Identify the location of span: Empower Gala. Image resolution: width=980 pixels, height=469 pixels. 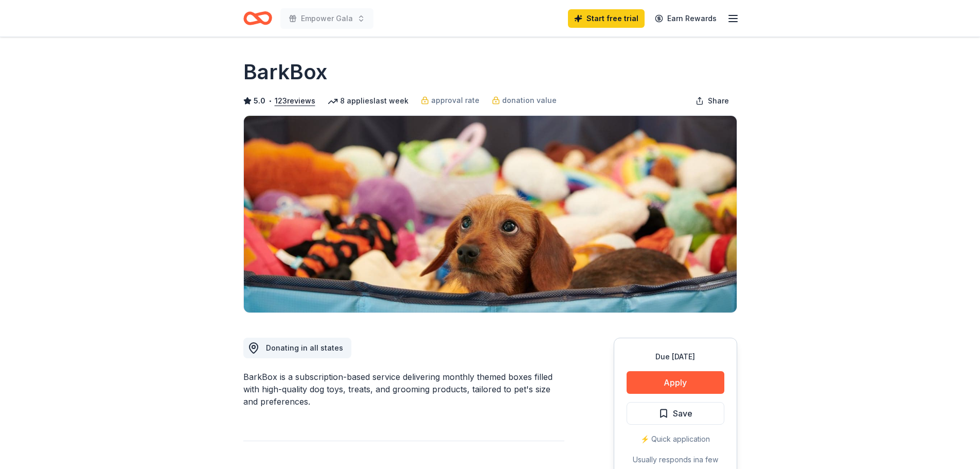
(326, 19).